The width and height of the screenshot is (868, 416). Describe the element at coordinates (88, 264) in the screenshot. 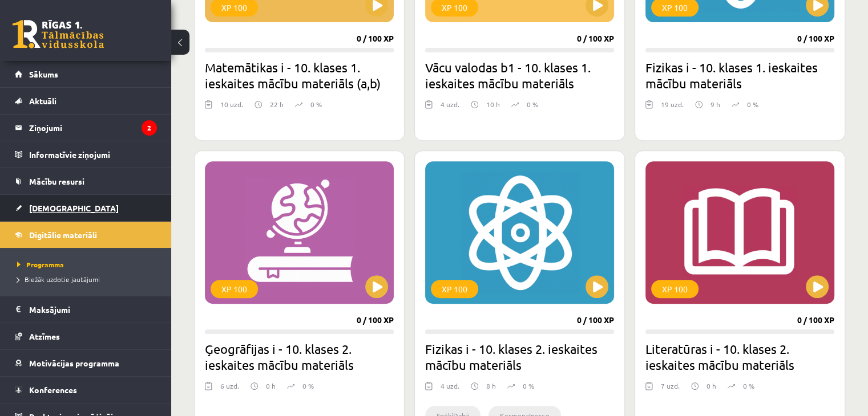

I see `a: Programma` at that location.